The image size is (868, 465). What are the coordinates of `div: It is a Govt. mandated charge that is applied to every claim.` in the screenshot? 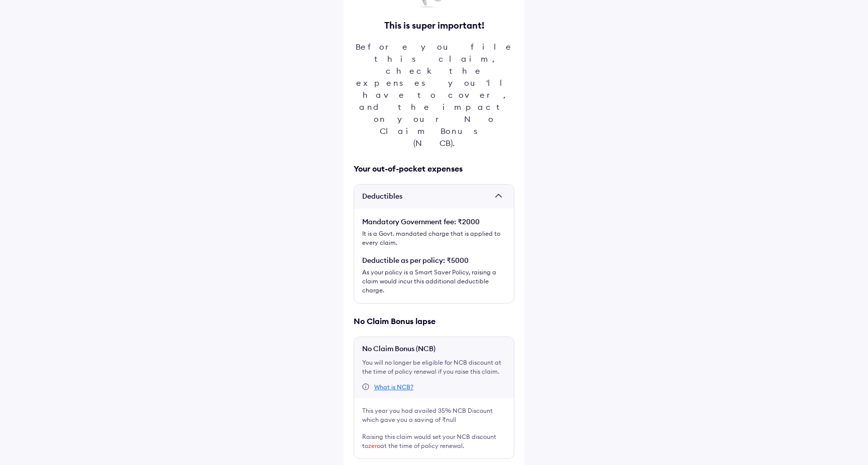 It's located at (434, 239).